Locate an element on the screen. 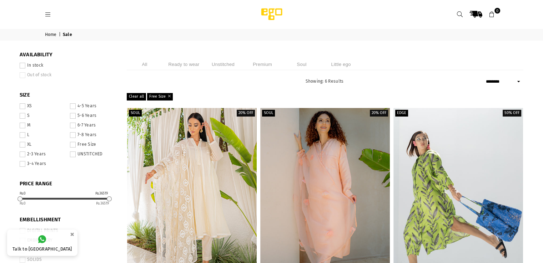 This screenshot has height=263, width=543. span: PRICE RANGE is located at coordinates (68, 184).